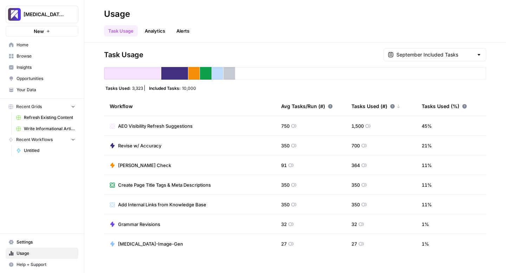 The width and height of the screenshot is (506, 273). I want to click on span: 45 %, so click(426, 126).